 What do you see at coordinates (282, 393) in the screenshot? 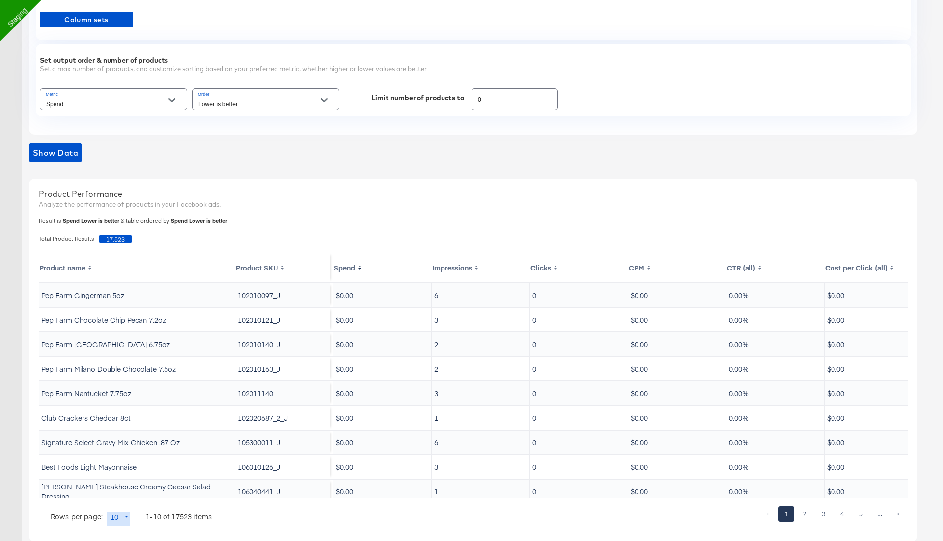
I see `td: 102011140` at bounding box center [282, 393].